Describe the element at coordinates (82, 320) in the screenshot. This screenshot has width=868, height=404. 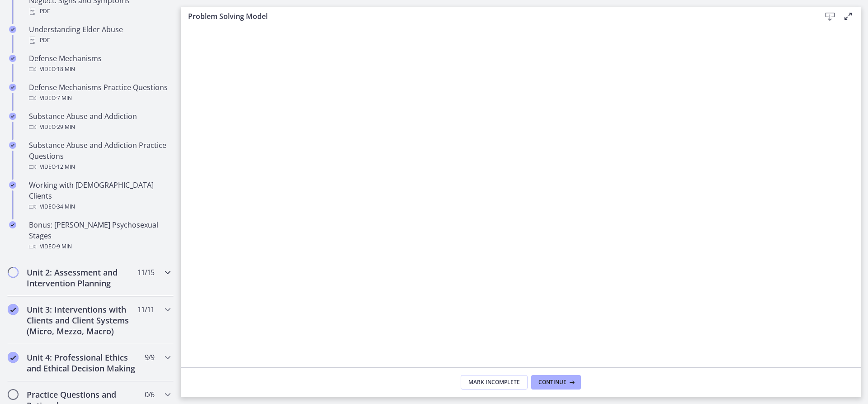
I see `h2: Unit 3: Interventions with Clients and Client Systems (Micro, Mezzo, Macro)` at that location.